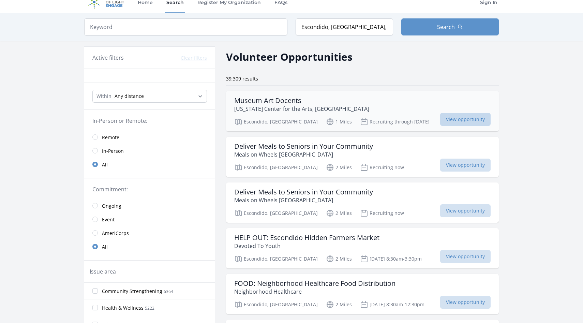 The width and height of the screenshot is (583, 323). Describe the element at coordinates (112, 206) in the screenshot. I see `span: Ongoing` at that location.